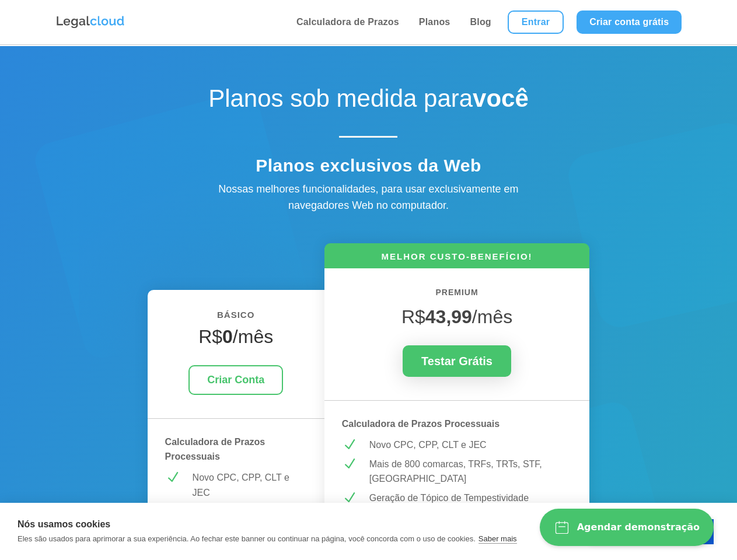 This screenshot has height=560, width=737. What do you see at coordinates (64, 524) in the screenshot?
I see `strong: Nós usamos cookies` at bounding box center [64, 524].